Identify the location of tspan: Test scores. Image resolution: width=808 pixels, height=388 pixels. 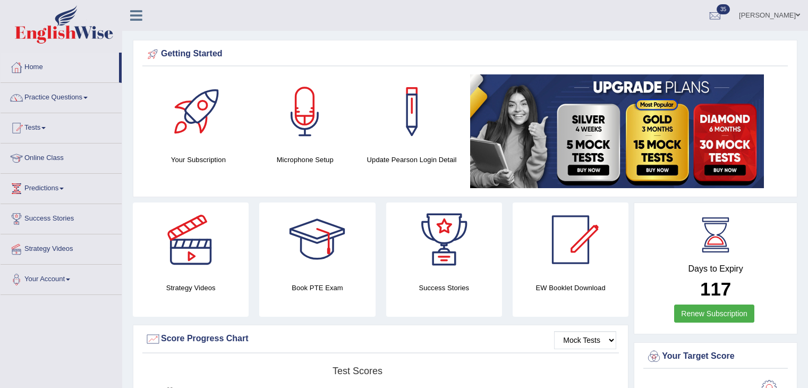
(357, 371).